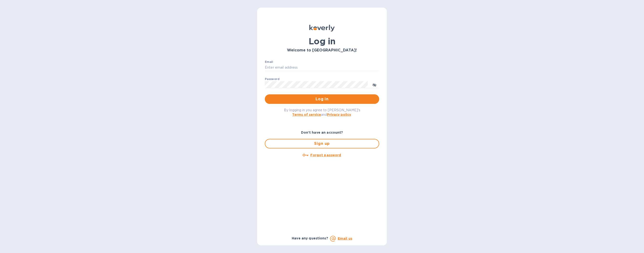 Image resolution: width=644 pixels, height=253 pixels. I want to click on b: Privacy policy, so click(339, 114).